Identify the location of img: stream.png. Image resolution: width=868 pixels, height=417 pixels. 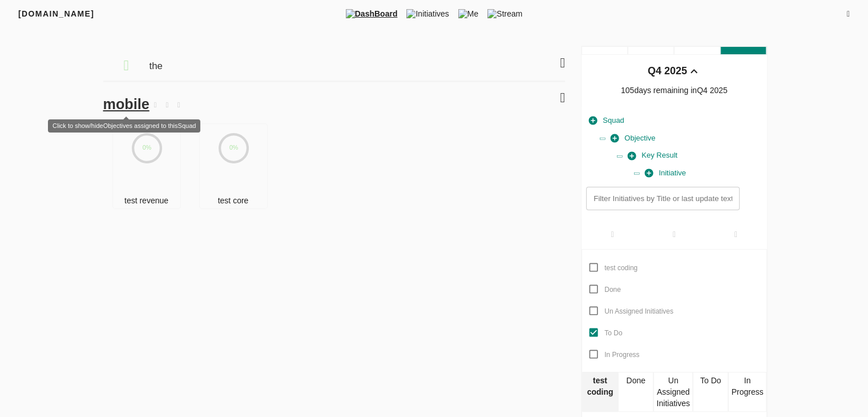
(492, 14).